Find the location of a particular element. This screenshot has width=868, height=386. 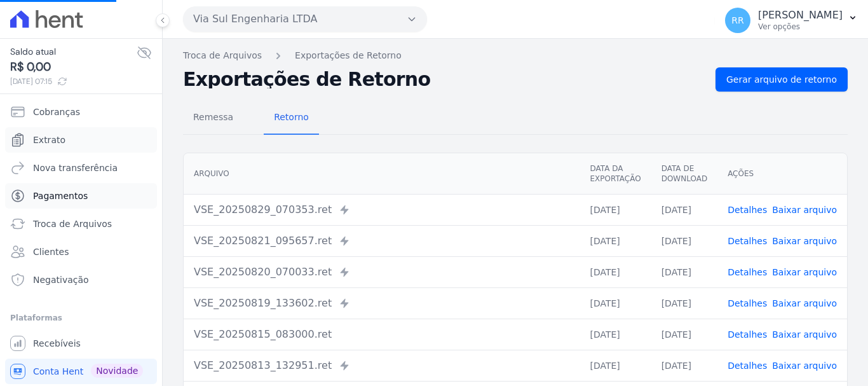

a: Extrato is located at coordinates (81, 140).